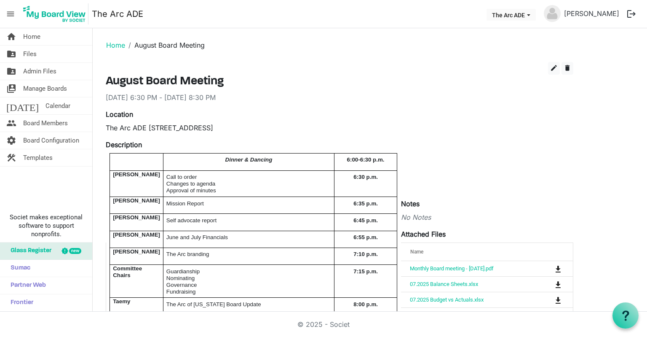  What do you see at coordinates (185, 203) in the screenshot?
I see `span: Mission Report` at bounding box center [185, 203].